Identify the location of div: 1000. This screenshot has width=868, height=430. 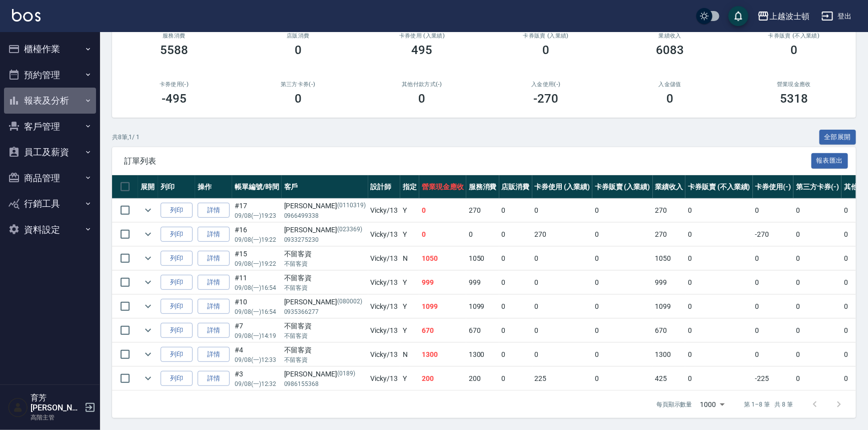
(713, 404).